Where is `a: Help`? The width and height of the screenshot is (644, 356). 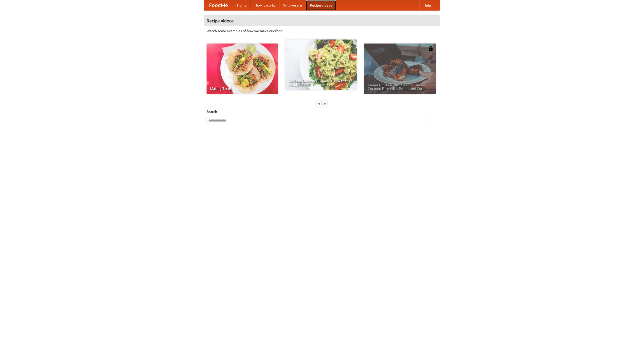
a: Help is located at coordinates (427, 5).